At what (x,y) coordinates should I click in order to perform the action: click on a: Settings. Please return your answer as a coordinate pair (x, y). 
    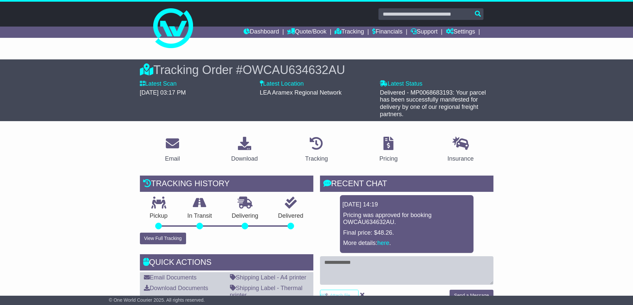
    Looking at the image, I should click on (461, 32).